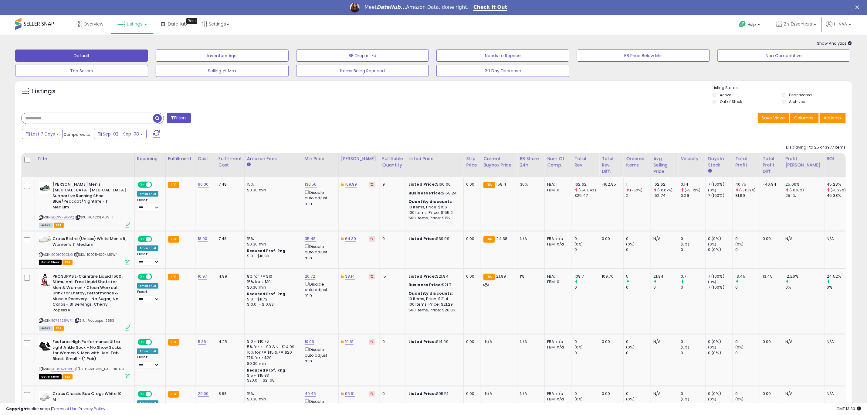 Image resolution: width=867 pixels, height=415 pixels. I want to click on div: Total Profit, so click(747, 162).